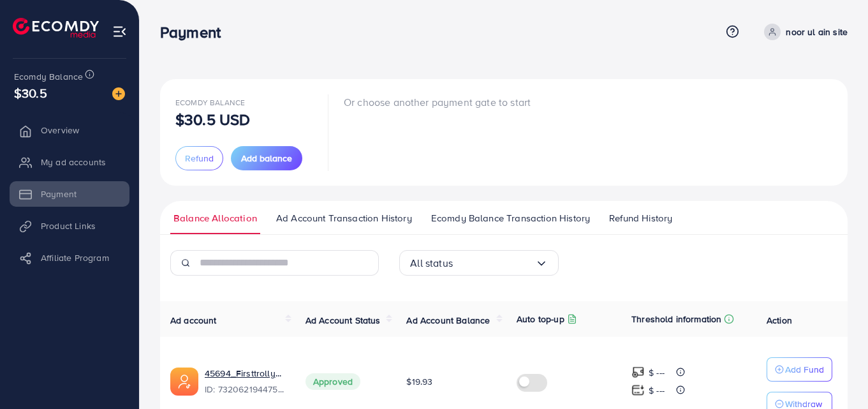  What do you see at coordinates (510, 218) in the screenshot?
I see `span: Ecomdy Balance Transaction History` at bounding box center [510, 218].